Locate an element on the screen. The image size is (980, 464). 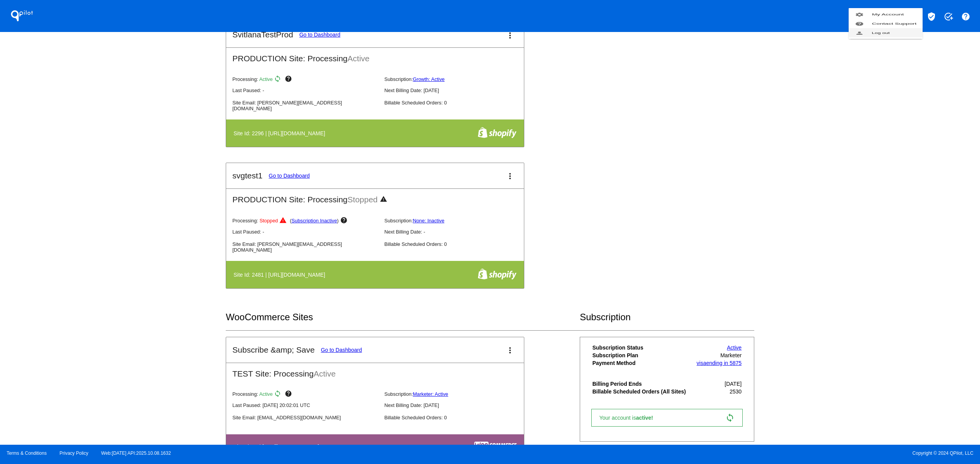
span: My Account is located at coordinates (888, 15).